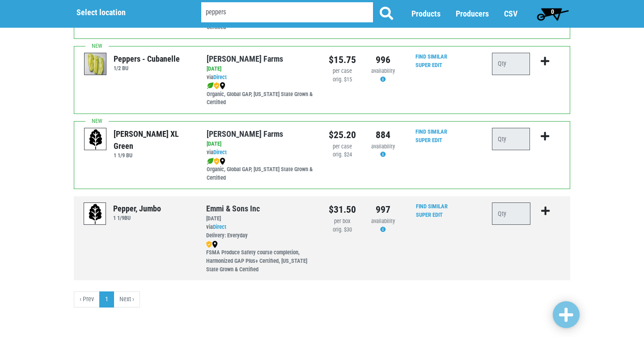 This screenshot has width=644, height=337. What do you see at coordinates (261, 235) in the screenshot?
I see `div: Delivery: Everyday` at bounding box center [261, 235].